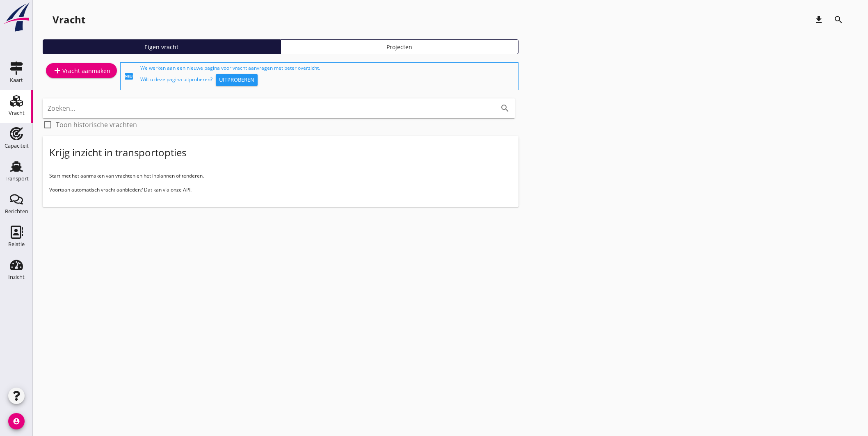  Describe the element at coordinates (400, 47) in the screenshot. I see `a: Projecten` at that location.